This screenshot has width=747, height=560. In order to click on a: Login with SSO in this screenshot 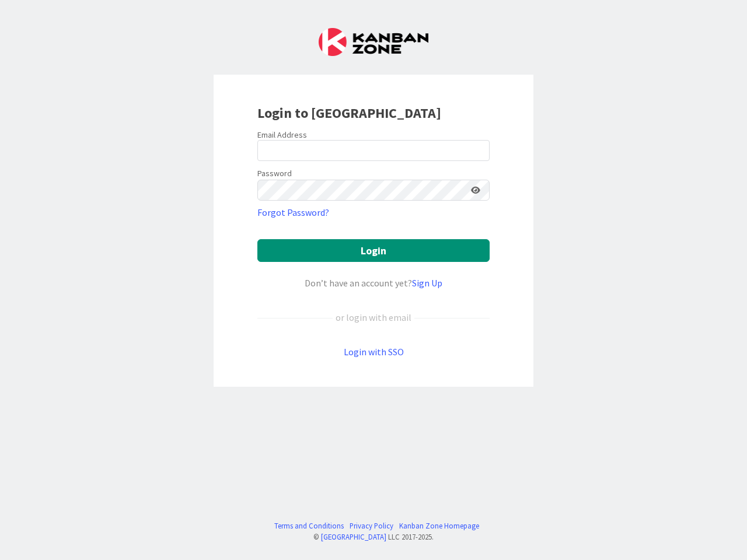, I will do `click(373, 352)`.